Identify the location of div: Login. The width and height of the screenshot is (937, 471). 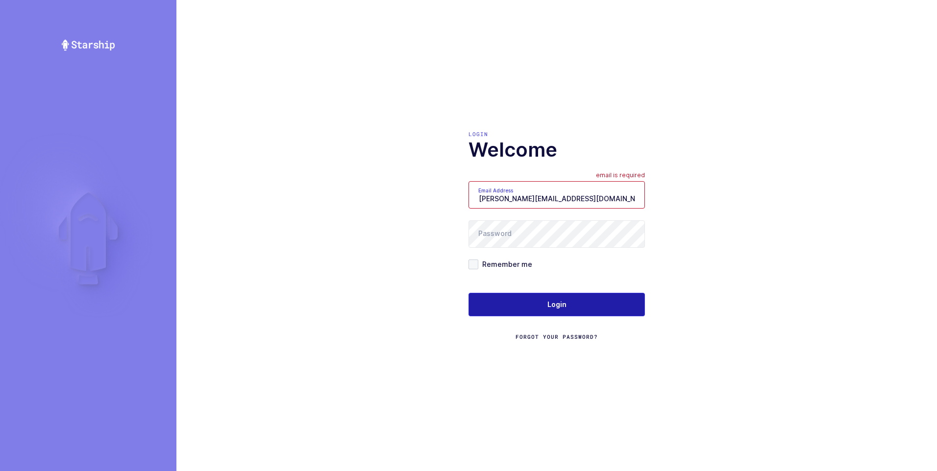
(556, 134).